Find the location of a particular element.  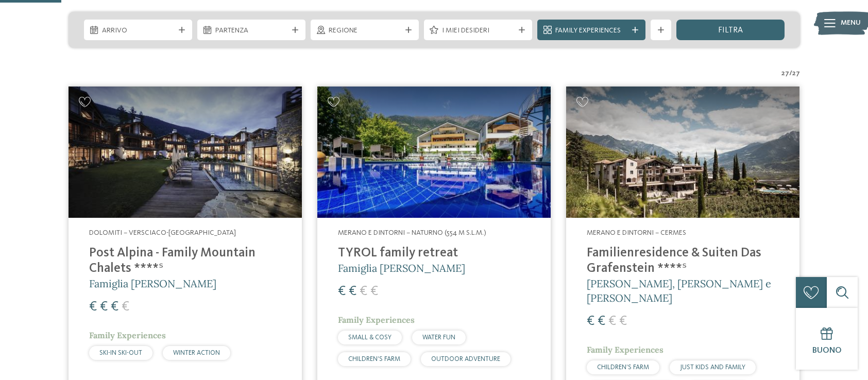

span: Buono is located at coordinates (827, 351).